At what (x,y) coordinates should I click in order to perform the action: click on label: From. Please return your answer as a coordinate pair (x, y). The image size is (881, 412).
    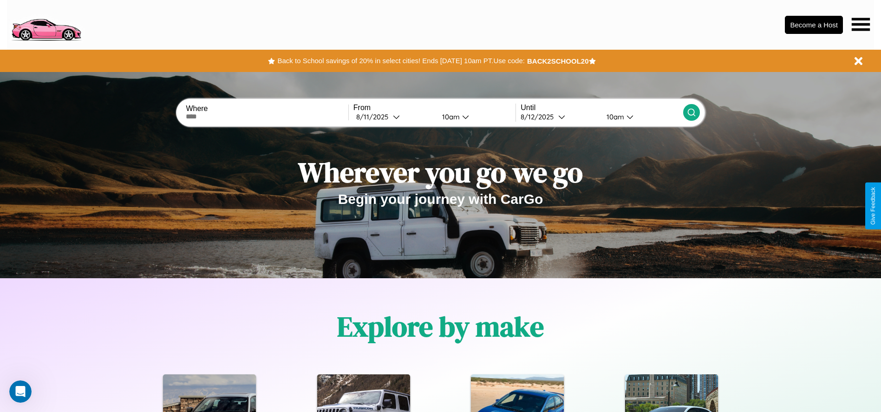
    Looking at the image, I should click on (434, 108).